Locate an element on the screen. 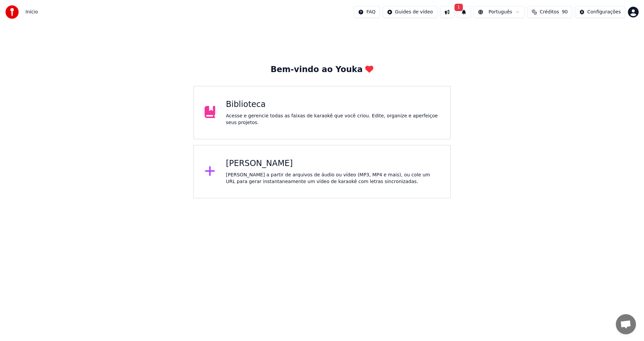  button: Créditos90 is located at coordinates (550, 12).